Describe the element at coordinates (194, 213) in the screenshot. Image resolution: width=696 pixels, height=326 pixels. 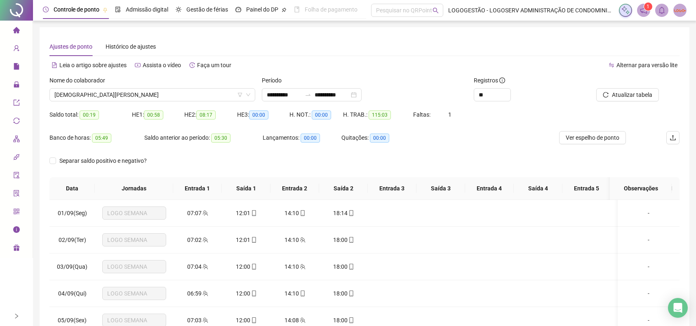
I see `span: 07:07` at that location.